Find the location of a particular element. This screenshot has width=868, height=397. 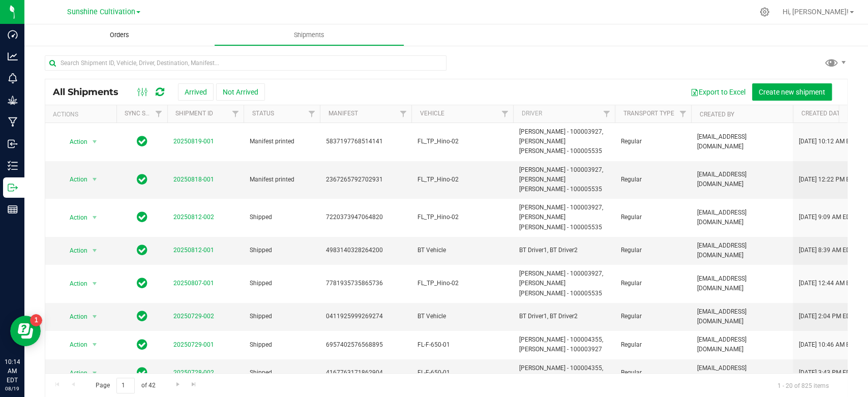

a: 20250729-001 is located at coordinates (194, 345).